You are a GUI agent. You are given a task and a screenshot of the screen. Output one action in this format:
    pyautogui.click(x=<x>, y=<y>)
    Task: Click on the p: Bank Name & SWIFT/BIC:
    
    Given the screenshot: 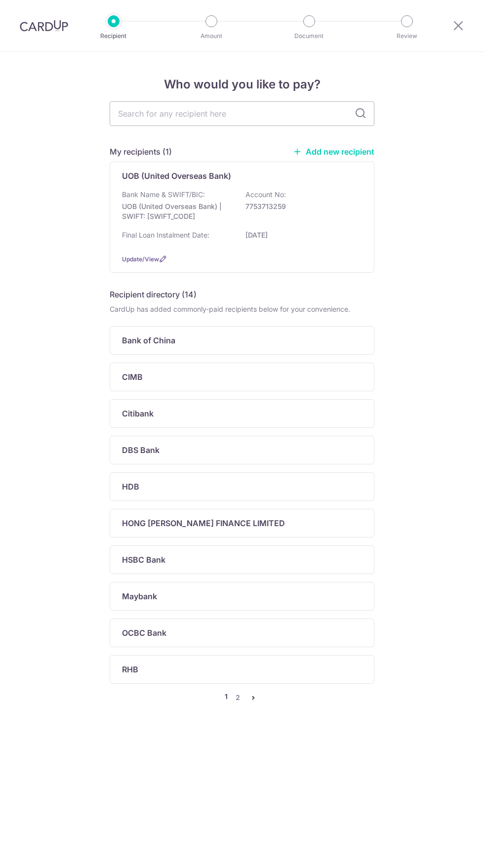 What is the action you would take?
    pyautogui.click(x=163, y=195)
    